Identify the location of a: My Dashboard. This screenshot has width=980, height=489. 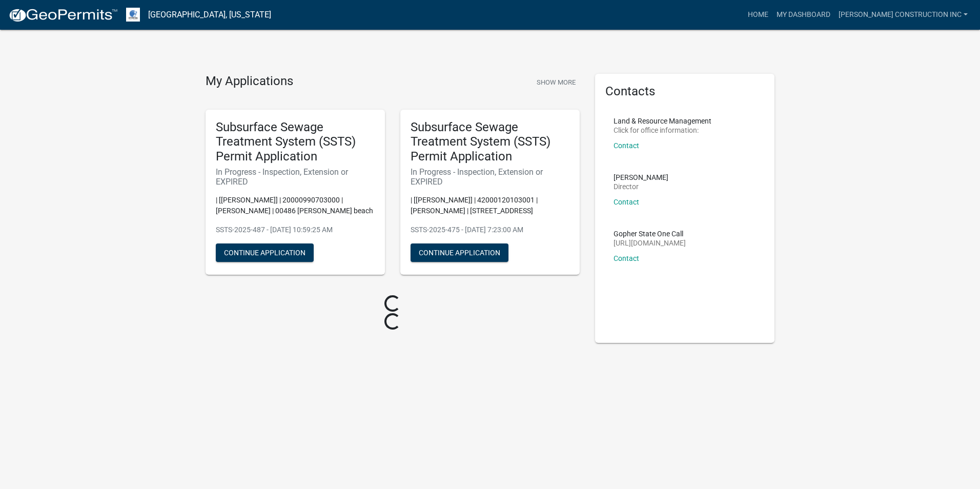
(804, 15).